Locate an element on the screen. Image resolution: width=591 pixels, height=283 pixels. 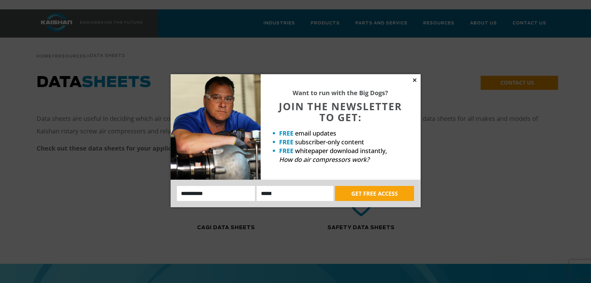
input: Email is located at coordinates (295, 193).